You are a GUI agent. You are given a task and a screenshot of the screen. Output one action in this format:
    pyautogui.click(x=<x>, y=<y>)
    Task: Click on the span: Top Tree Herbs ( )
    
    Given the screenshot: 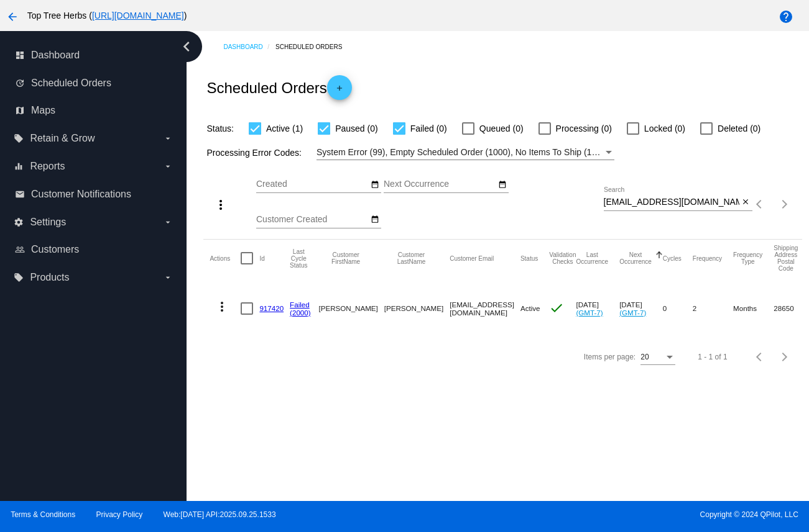 What is the action you would take?
    pyautogui.click(x=107, y=15)
    